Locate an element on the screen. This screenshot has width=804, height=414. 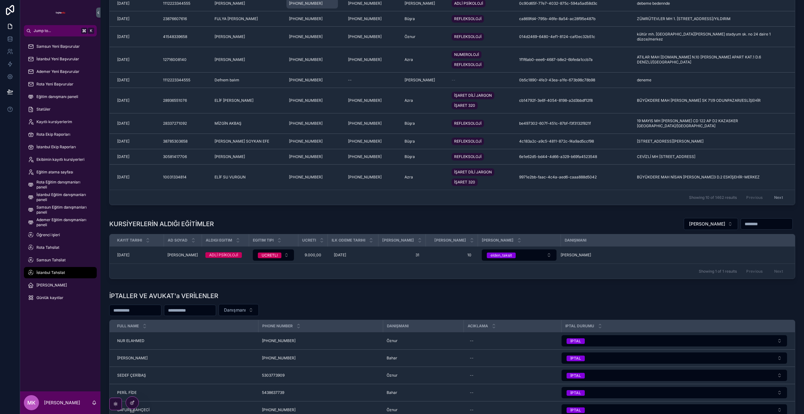
span: SEDEF ÇERİBAŞ is located at coordinates (132, 376).